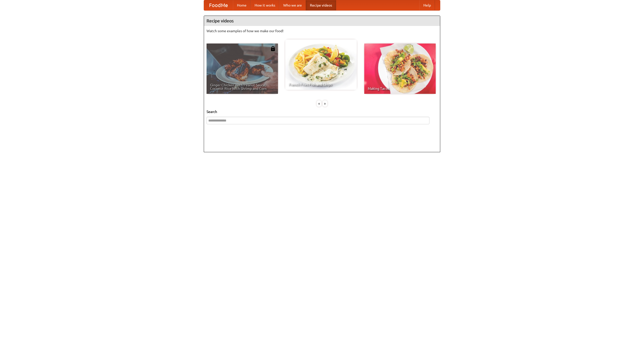  What do you see at coordinates (322, 21) in the screenshot?
I see `h4: Recipe videos` at bounding box center [322, 21].